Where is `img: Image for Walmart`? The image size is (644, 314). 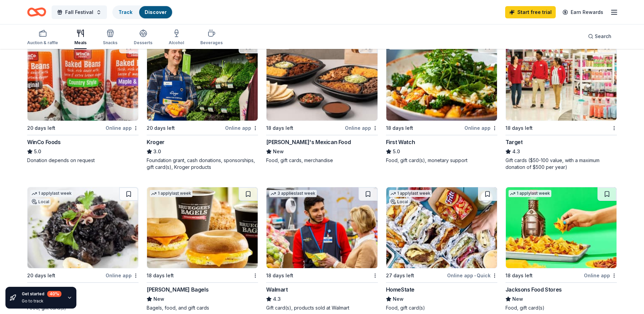
img: Image for Walmart is located at coordinates (322, 228).